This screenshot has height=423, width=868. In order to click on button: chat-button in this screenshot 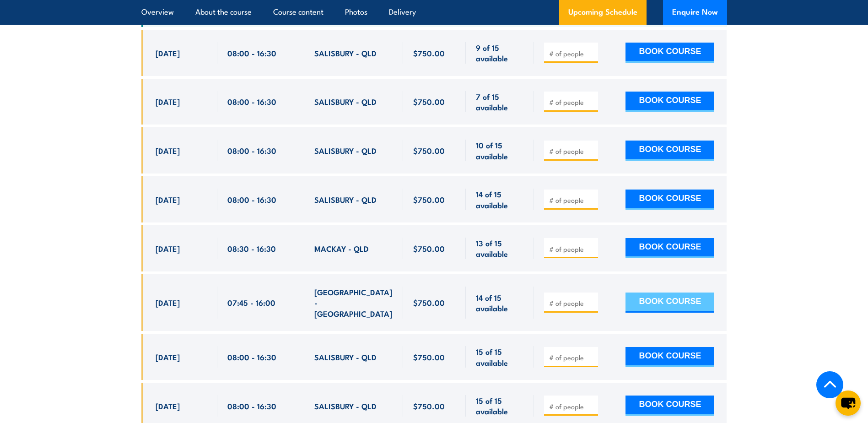, I will do `click(847, 403)`.